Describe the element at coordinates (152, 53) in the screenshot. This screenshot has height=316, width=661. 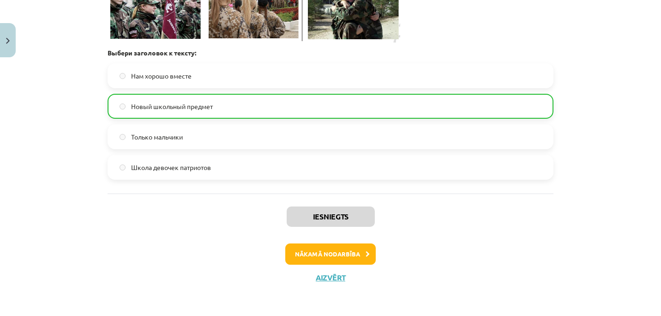
I see `strong: Выбери заголовок к тексту:` at that location.